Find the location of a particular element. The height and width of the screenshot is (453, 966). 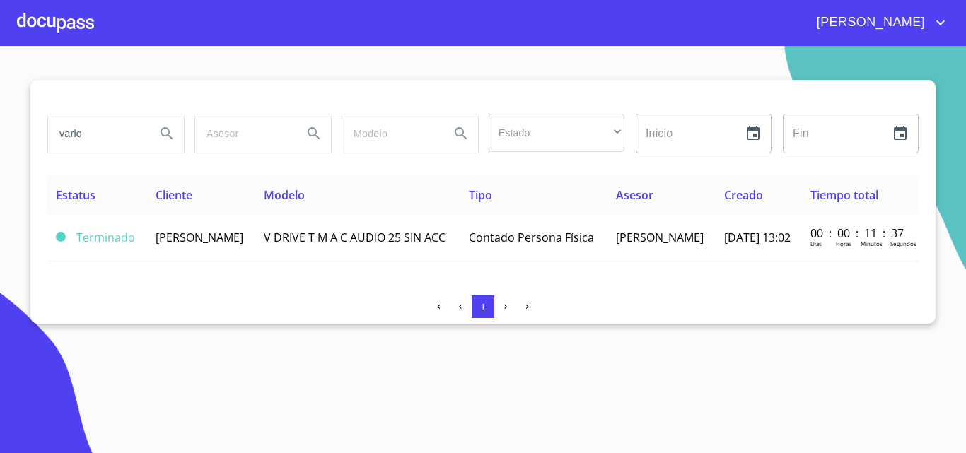

p: Horas is located at coordinates (844, 243).